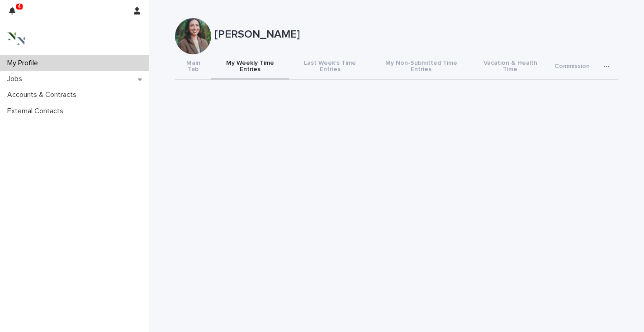 Image resolution: width=644 pixels, height=332 pixels. I want to click on p: External Contacts, so click(37, 111).